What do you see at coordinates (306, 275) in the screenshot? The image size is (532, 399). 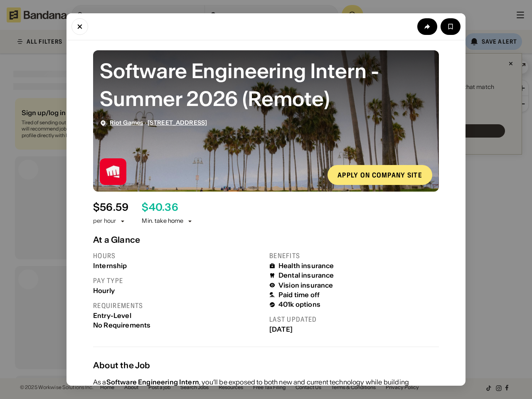 I see `div: Dental insurance` at bounding box center [306, 275].